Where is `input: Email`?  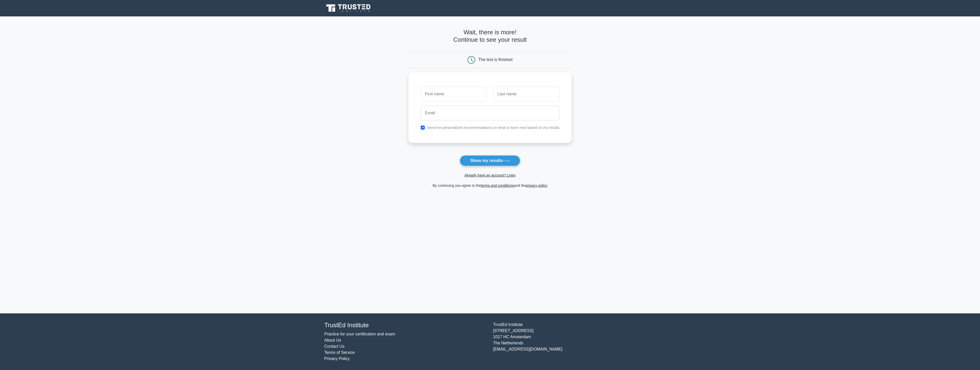 input: Email is located at coordinates (490, 113).